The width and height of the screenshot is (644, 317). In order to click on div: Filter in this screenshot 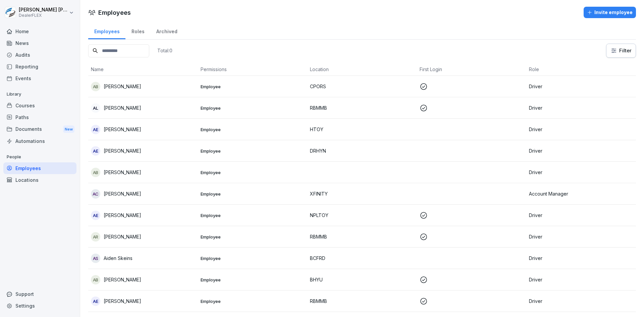, I will do `click(621, 51)`.